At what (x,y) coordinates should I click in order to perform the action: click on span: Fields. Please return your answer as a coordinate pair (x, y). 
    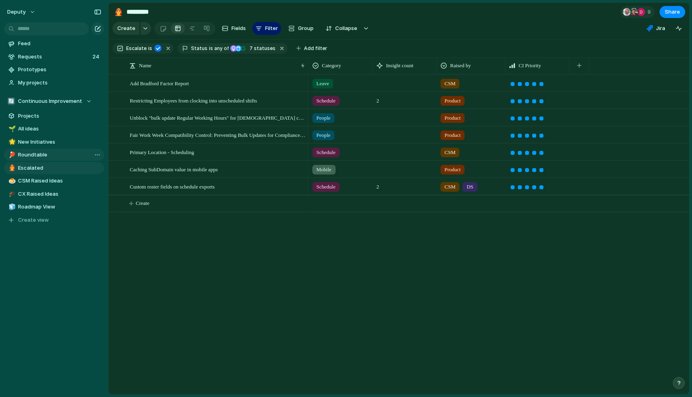
    Looking at the image, I should click on (239, 28).